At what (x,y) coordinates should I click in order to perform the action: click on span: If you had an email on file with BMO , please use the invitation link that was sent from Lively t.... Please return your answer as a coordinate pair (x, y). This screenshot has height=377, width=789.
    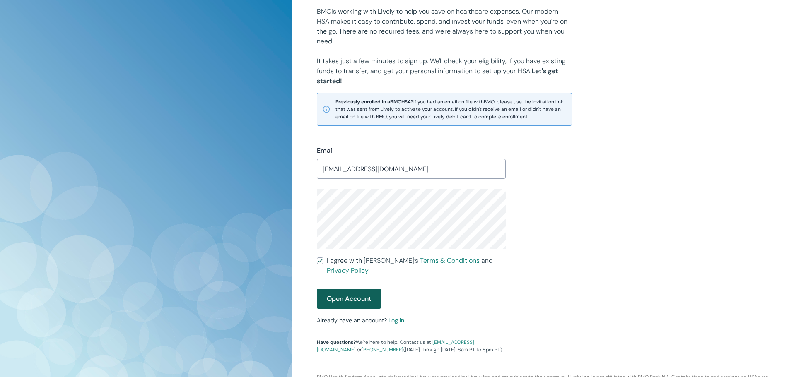
    Looking at the image, I should click on (451, 109).